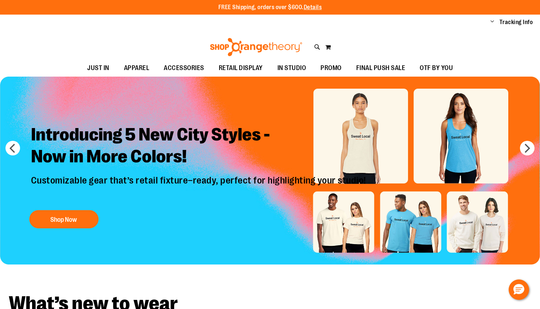  I want to click on img: Shop Orangetheory, so click(256, 47).